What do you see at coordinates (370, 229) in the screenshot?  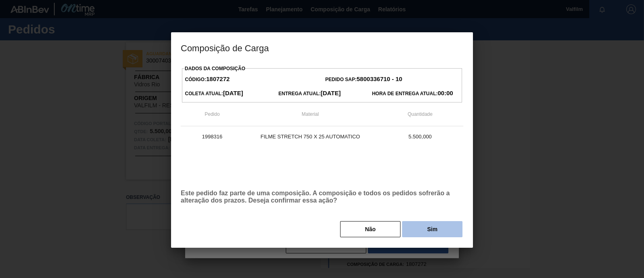 I see `button: Não` at bounding box center [370, 229].